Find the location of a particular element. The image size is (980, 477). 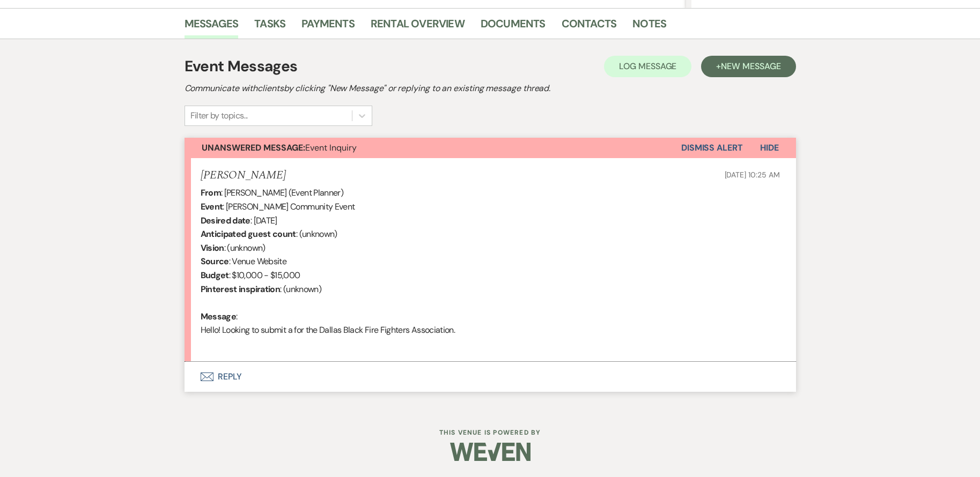

a: Notes is located at coordinates (650, 27).